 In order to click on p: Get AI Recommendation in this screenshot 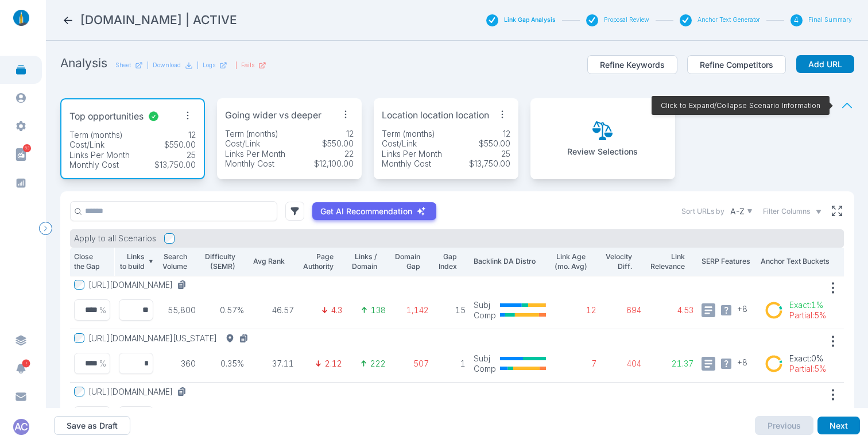, I will do `click(367, 211)`.